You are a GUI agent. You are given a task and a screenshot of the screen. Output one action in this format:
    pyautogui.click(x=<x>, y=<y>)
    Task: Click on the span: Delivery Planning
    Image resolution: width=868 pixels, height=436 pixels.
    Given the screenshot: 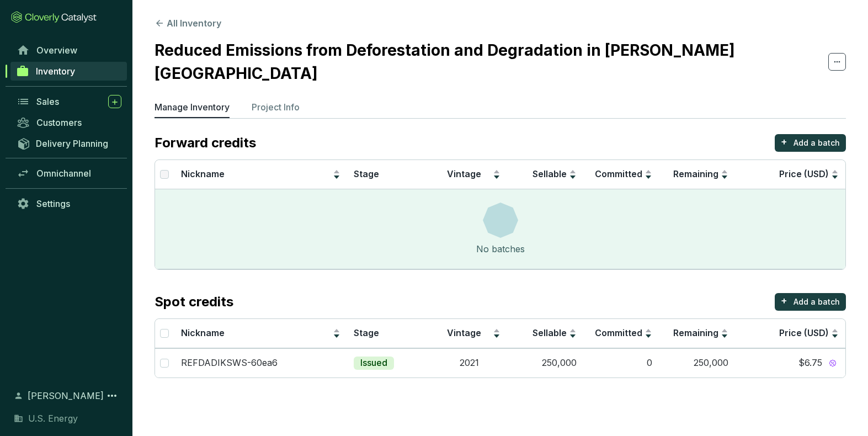 What is the action you would take?
    pyautogui.click(x=72, y=143)
    